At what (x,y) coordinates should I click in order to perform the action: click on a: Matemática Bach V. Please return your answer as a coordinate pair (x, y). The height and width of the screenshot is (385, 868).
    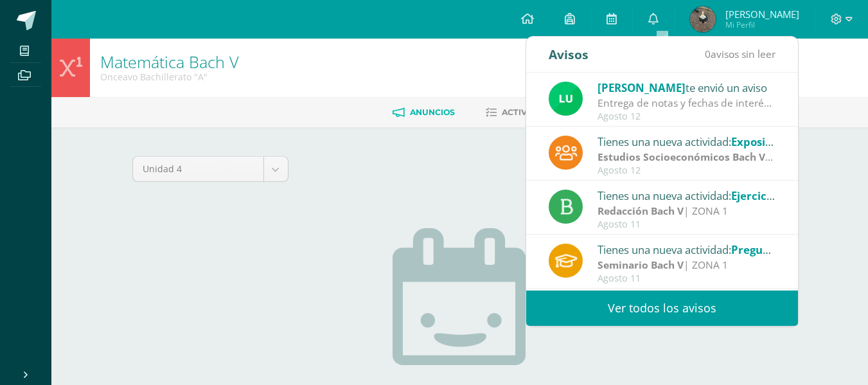
    Looking at the image, I should click on (170, 61).